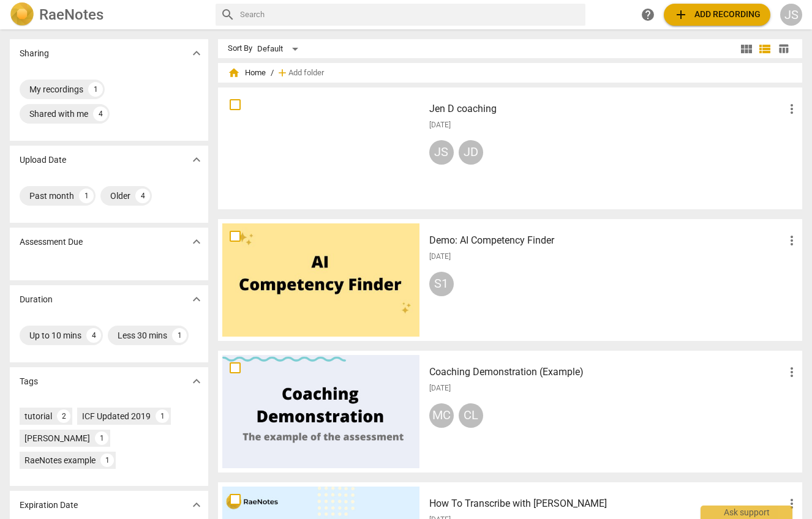 The height and width of the screenshot is (519, 812). What do you see at coordinates (108, 15) in the screenshot?
I see `a: LogoRaeNotes` at bounding box center [108, 15].